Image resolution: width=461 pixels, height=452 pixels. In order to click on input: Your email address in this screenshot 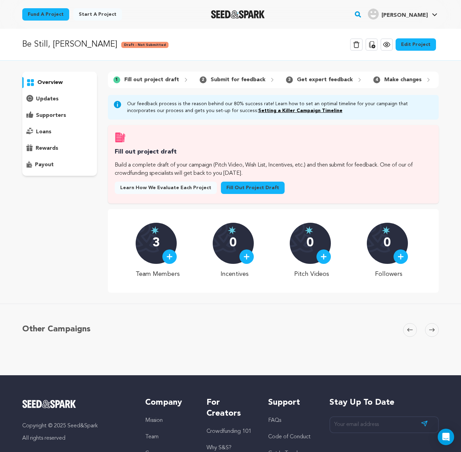, I will do `click(384, 424)`.